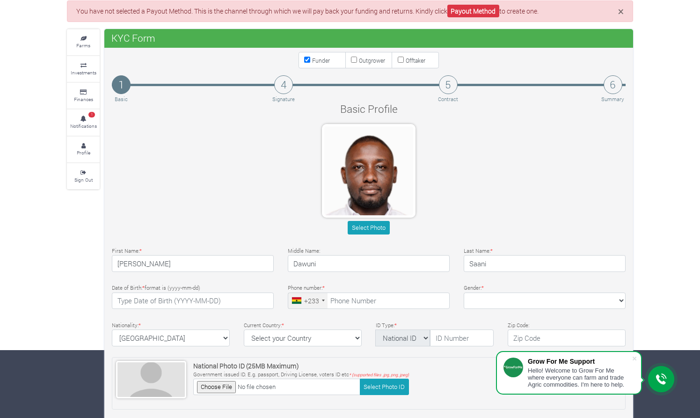  What do you see at coordinates (121, 89) in the screenshot?
I see `a: 1 Basic` at bounding box center [121, 89].